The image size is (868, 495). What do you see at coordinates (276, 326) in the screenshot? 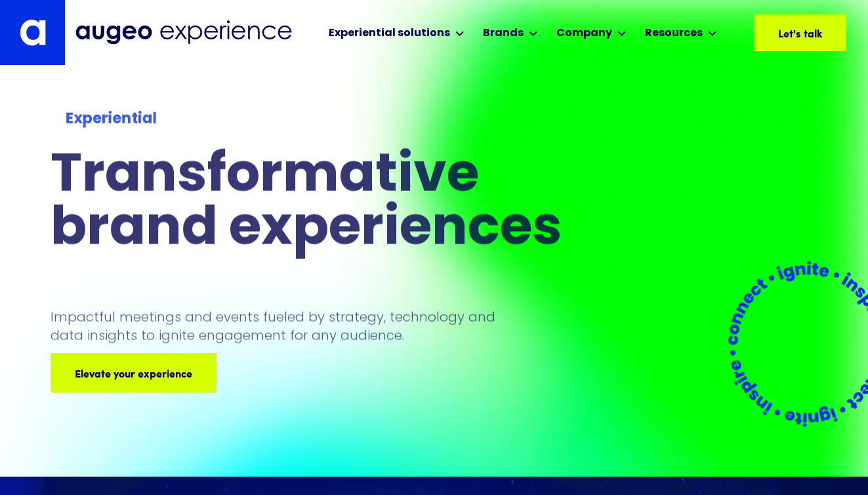
I see `p: Impactful meetings and events fueled by strategy, technology and data insights to ignite engageme...` at bounding box center [276, 326].